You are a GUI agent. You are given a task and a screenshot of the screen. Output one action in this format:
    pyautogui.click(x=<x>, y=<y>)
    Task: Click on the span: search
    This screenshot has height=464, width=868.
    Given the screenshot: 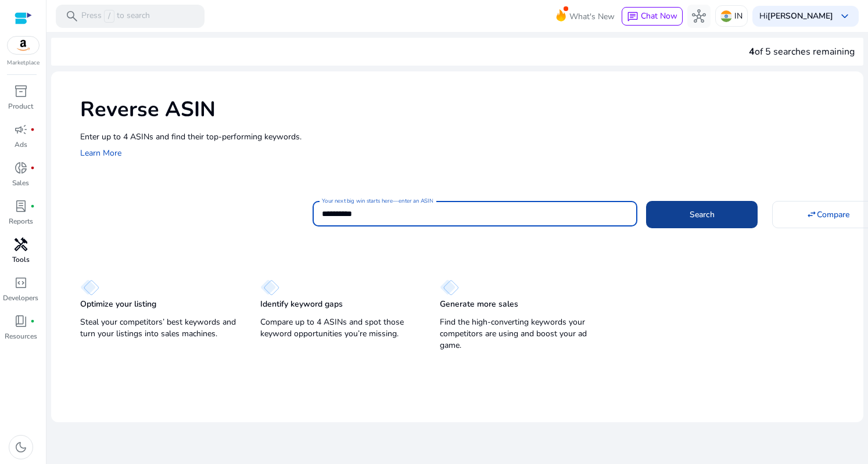 What is the action you would take?
    pyautogui.click(x=72, y=16)
    